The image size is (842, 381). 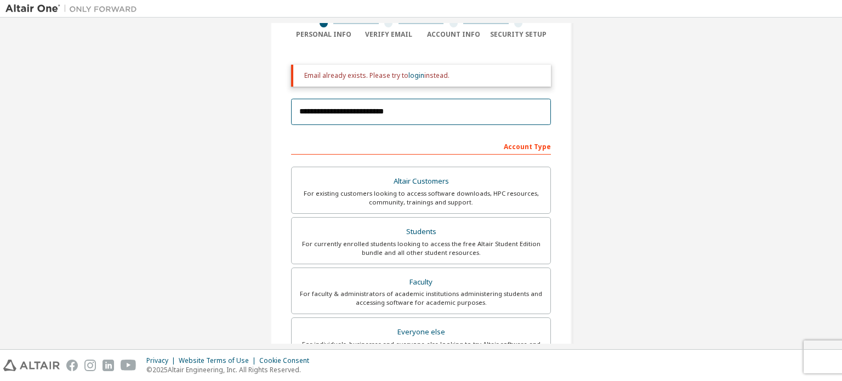 I want to click on img: youtube.svg, so click(x=128, y=365).